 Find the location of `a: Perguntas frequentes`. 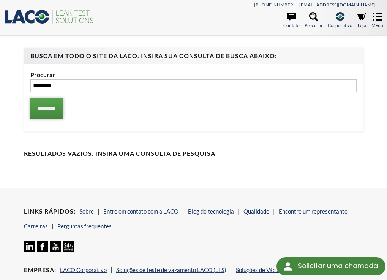

a: Perguntas frequentes is located at coordinates (84, 226).